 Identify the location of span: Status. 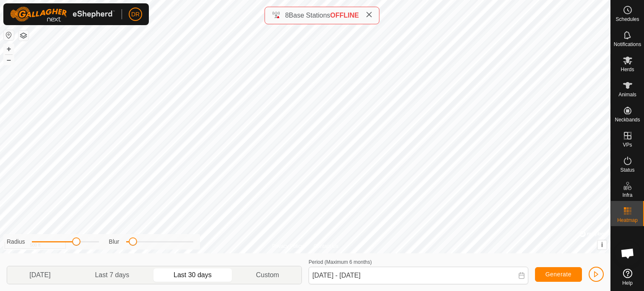
(627, 170).